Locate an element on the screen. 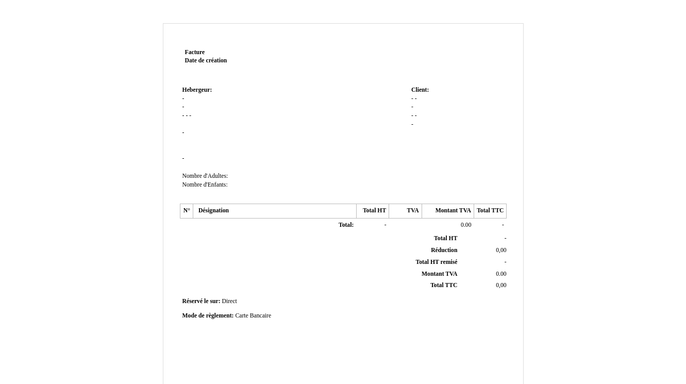 The height and width of the screenshot is (384, 686). span: Réservé le is located at coordinates (195, 301).